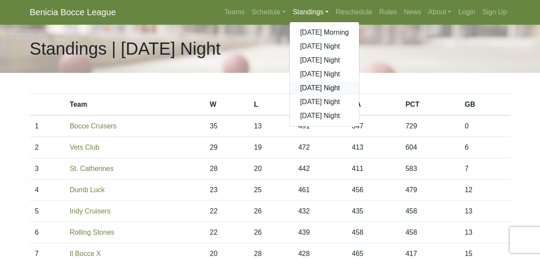 The height and width of the screenshot is (259, 540). I want to click on td: 19, so click(271, 147).